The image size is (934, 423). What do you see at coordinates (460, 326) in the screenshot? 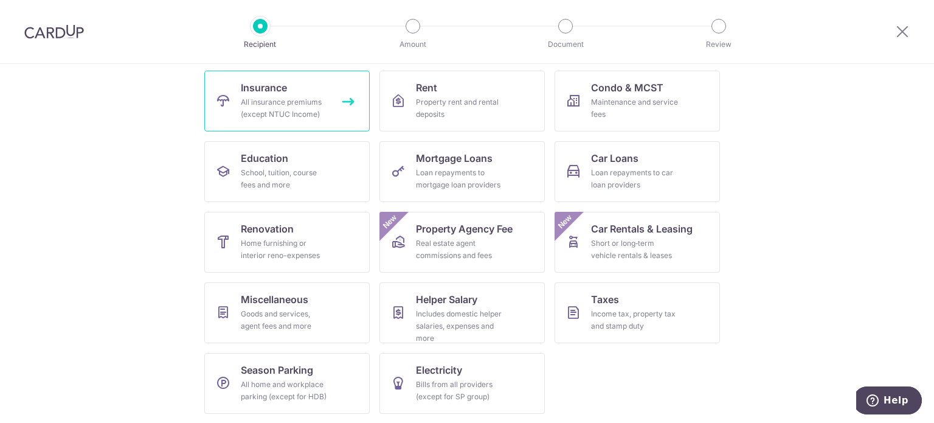
I see `div: Includes domestic helper salaries, expenses and more` at bounding box center [460, 326].